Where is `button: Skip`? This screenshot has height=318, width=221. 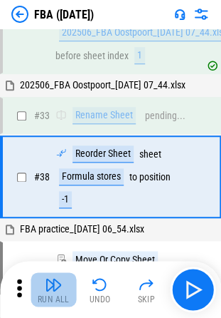
button: Skip is located at coordinates (147, 289).